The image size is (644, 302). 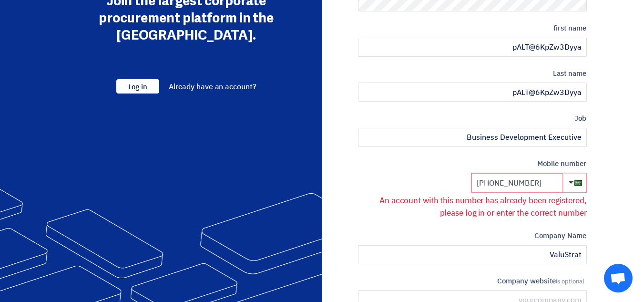 I want to click on font: 4.0.25, so click(x=38, y=18).